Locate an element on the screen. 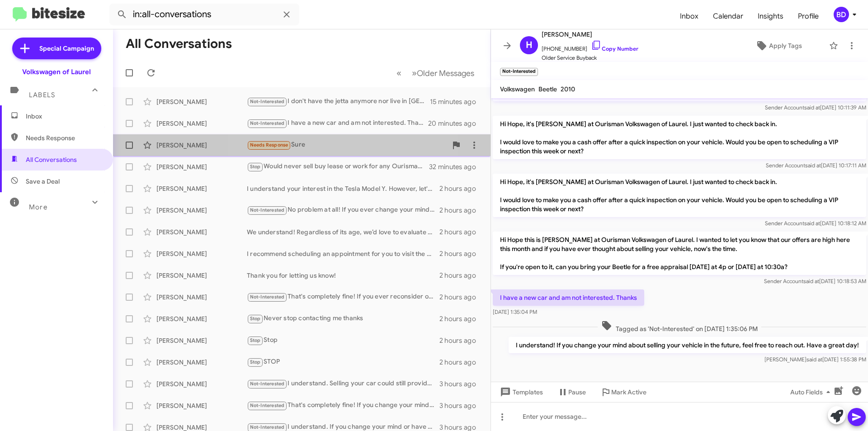 This screenshot has width=868, height=431. div: That's completely fine! If you change your mind or have any other questions, feel free to reach o... is located at coordinates (343, 405).